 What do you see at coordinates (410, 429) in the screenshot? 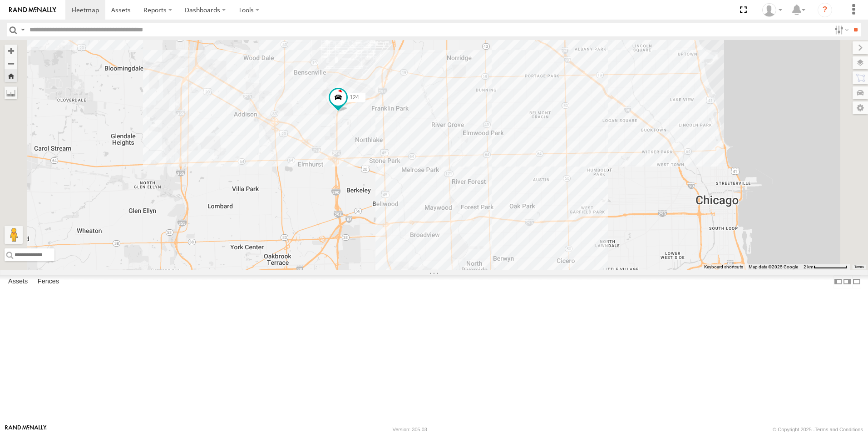
I see `div: Version: 305.03` at bounding box center [410, 429].